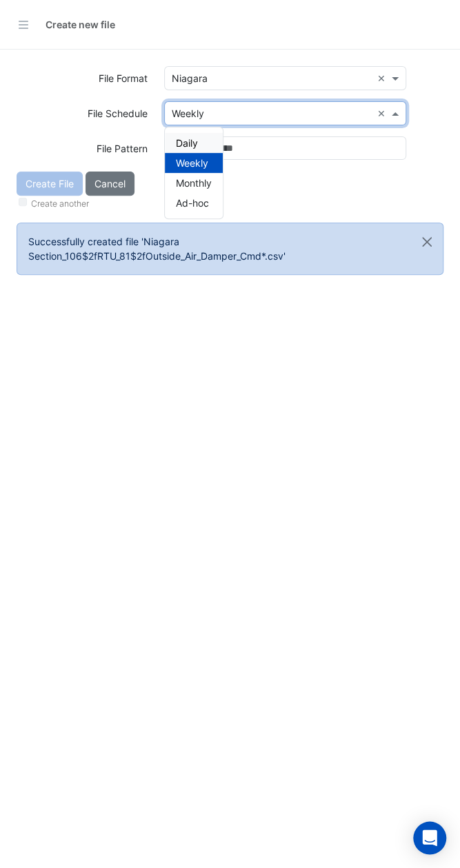 This screenshot has width=460, height=868. Describe the element at coordinates (230, 248) in the screenshot. I see `ngb-alert: Successfully created file 'Niagara Section_106$2fRTU_81$2fOutside_Air_Damper_Cmd*.csv'` at that location.